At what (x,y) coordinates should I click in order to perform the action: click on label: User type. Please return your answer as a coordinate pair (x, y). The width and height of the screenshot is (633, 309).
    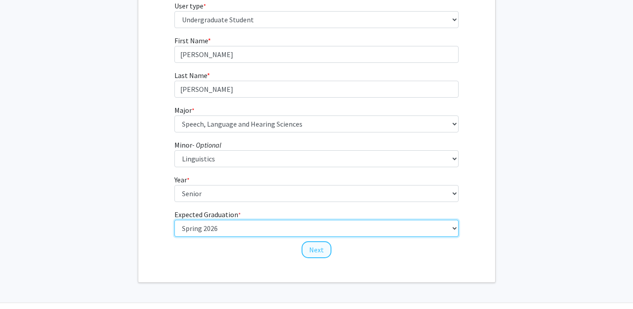
    Looking at the image, I should click on (190, 6).